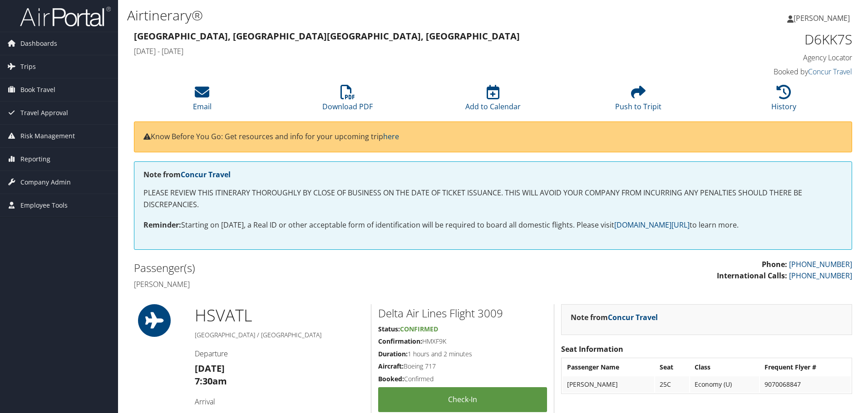 Image resolution: width=868 pixels, height=413 pixels. Describe the element at coordinates (767, 58) in the screenshot. I see `h4: Agency Locator` at that location.